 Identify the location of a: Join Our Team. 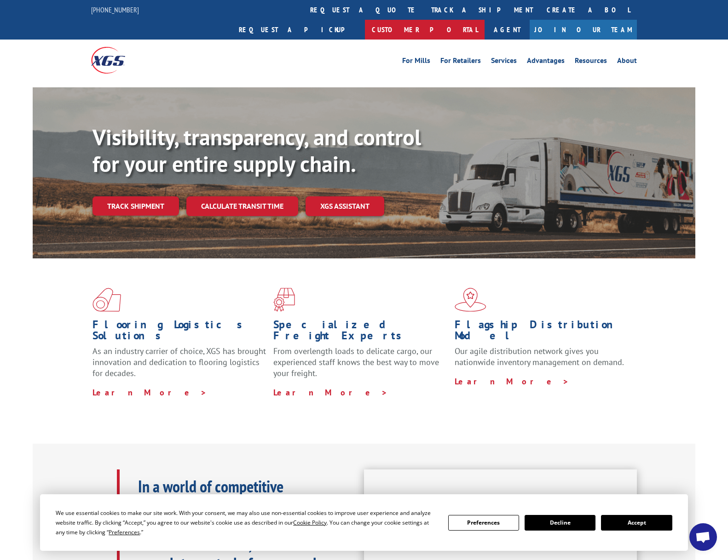
(583, 30).